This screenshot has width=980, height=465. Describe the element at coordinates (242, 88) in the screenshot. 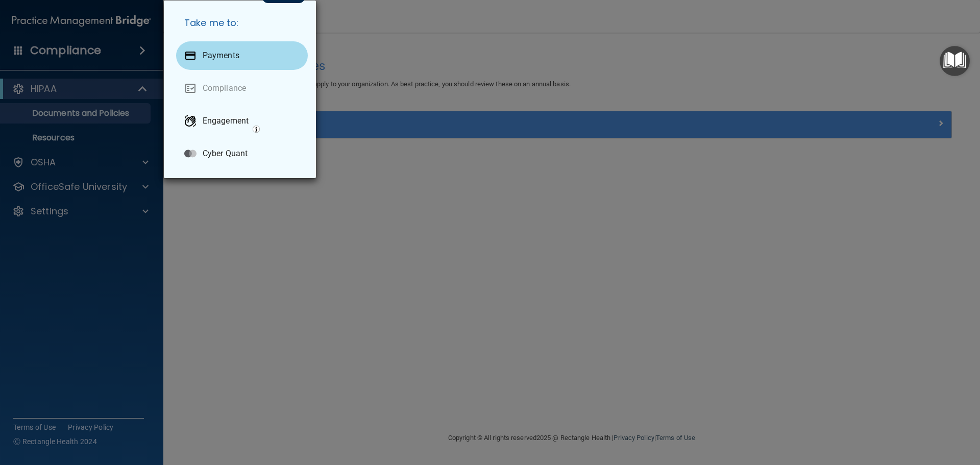

I see `a: Compliance` at that location.